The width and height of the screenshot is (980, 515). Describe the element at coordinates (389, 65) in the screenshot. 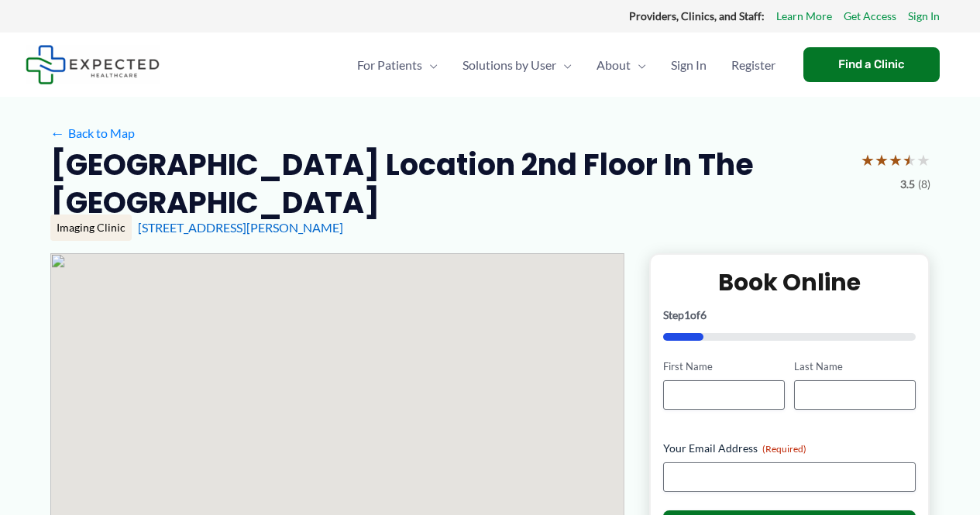

I see `span: For Patients` at that location.